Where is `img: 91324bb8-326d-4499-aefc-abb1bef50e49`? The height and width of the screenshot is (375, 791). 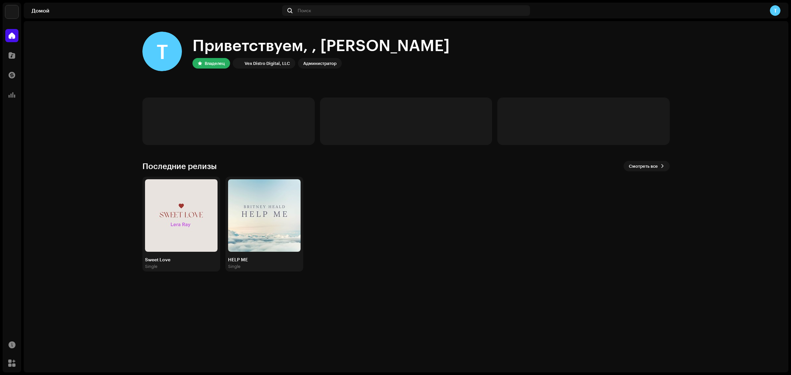
img: 91324bb8-326d-4499-aefc-abb1bef50e49 is located at coordinates (264, 216).